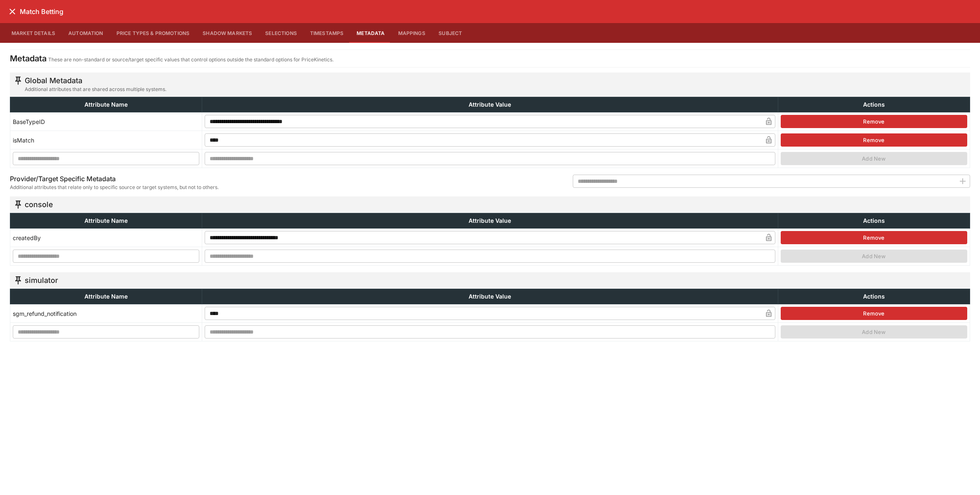 The height and width of the screenshot is (495, 980). Describe the element at coordinates (191, 60) in the screenshot. I see `p: These are non-standard or source/target specific values that control options outside the standard...` at that location.